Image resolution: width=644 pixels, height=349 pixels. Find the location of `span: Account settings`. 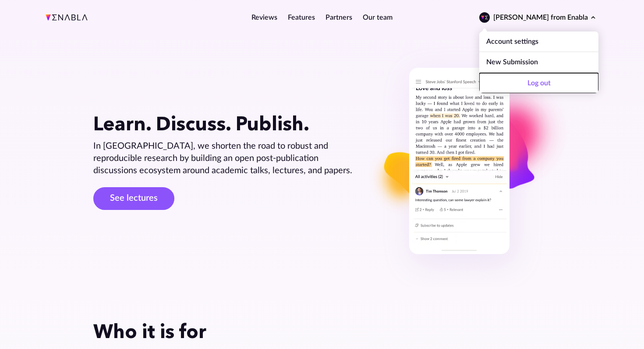

span: Account settings is located at coordinates (539, 41).